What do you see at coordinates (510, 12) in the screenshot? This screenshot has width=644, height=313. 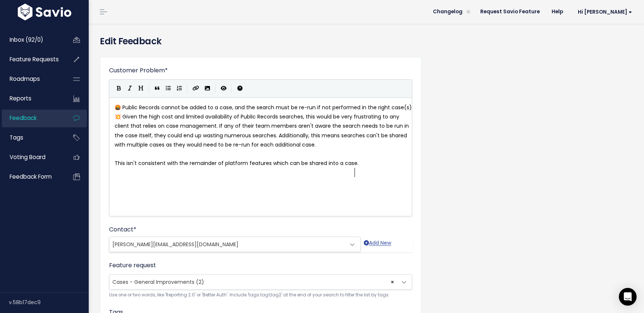 I see `a: Request Savio Feature` at bounding box center [510, 12].